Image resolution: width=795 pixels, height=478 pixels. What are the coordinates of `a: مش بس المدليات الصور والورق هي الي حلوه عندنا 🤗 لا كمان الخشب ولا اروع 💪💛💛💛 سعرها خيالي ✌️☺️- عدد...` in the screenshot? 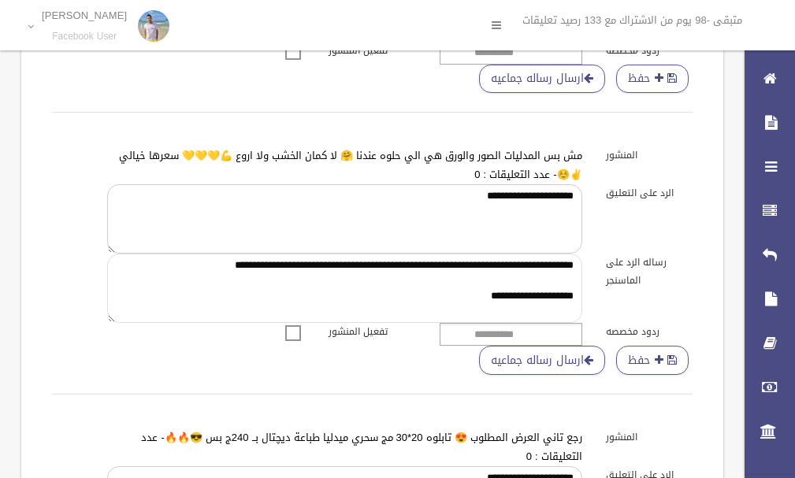 It's located at (351, 165).